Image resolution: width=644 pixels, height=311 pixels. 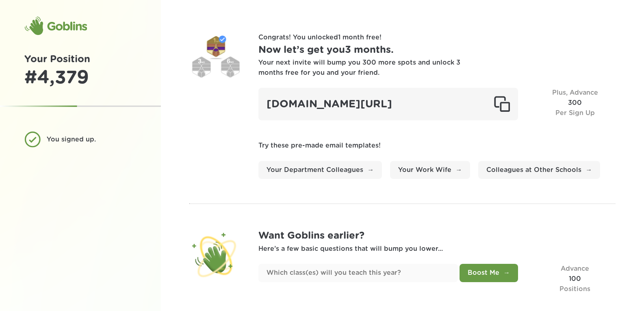 What do you see at coordinates (575, 93) in the screenshot?
I see `span: Plus, Advance` at bounding box center [575, 93].